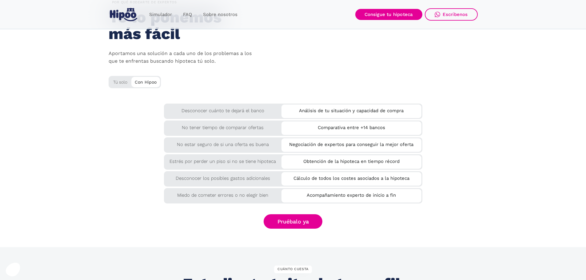 The width and height of the screenshot is (586, 280). What do you see at coordinates (223, 143) in the screenshot?
I see `div: No estar seguro de si una oferta es buena` at bounding box center [223, 143].